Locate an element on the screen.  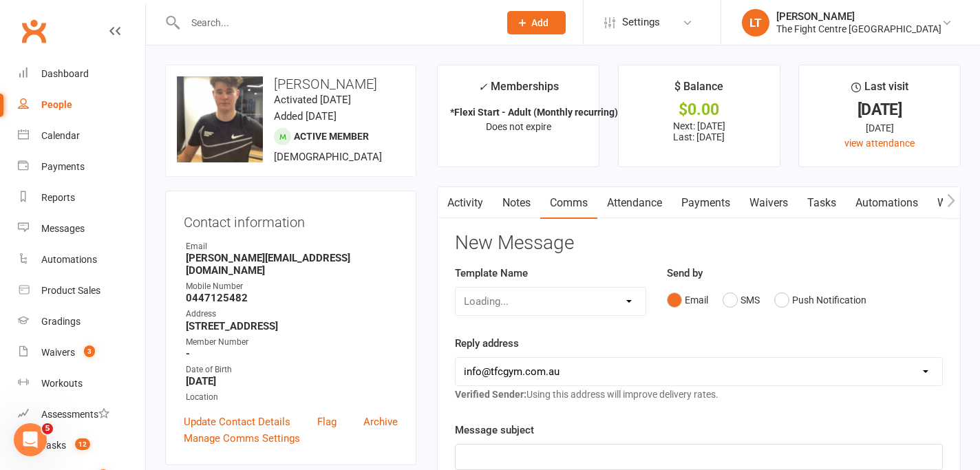
div: Last visit is located at coordinates (879, 90).